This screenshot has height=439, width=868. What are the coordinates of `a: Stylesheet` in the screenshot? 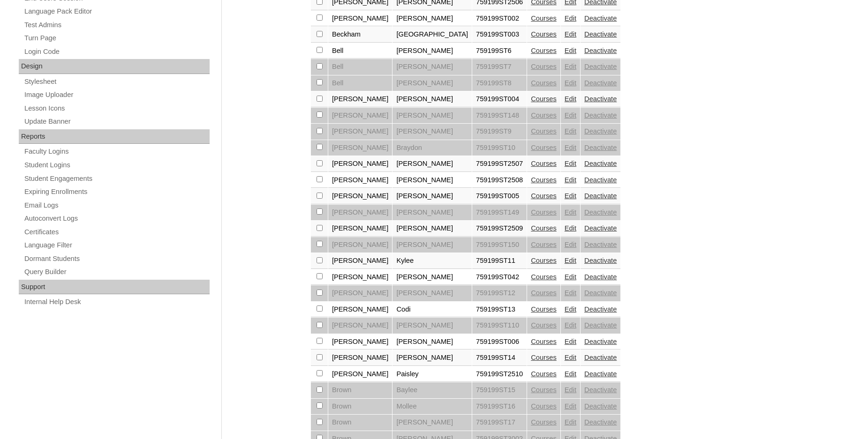 It's located at (116, 82).